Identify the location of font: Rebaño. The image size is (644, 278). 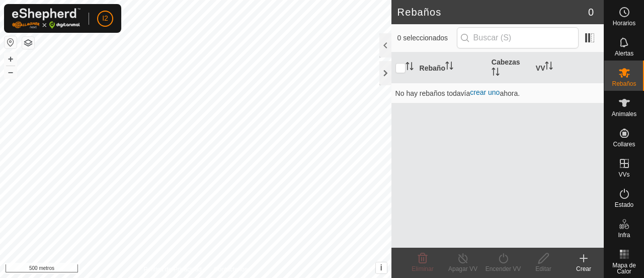
(432, 67).